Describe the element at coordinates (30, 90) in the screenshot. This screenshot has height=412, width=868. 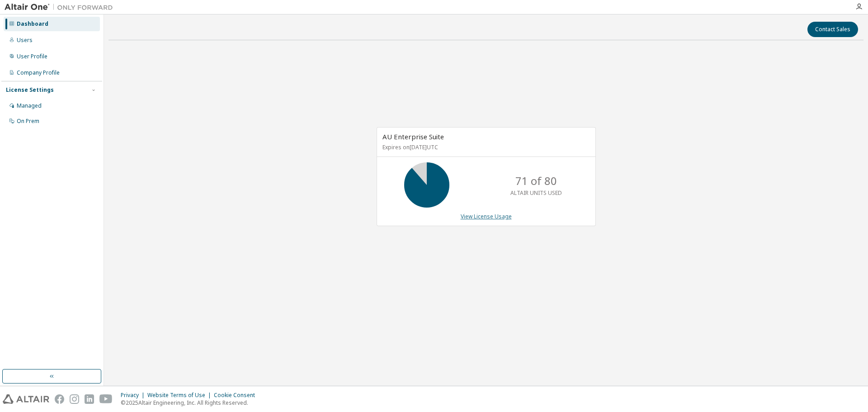
I see `div: License Settings` at that location.